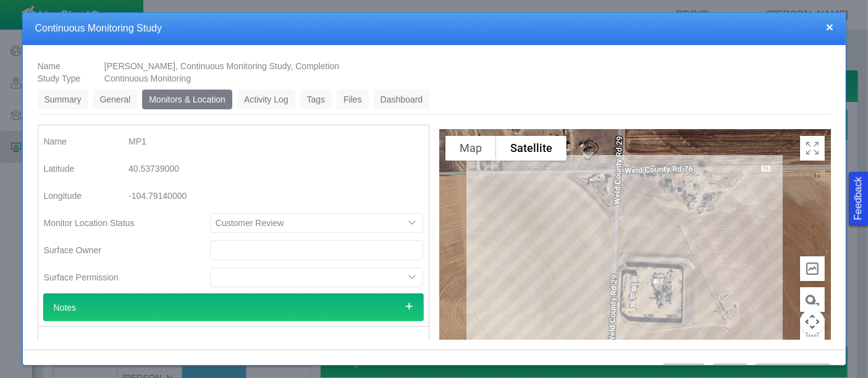 This screenshot has width=868, height=378. Describe the element at coordinates (471, 148) in the screenshot. I see `button: Show street map` at that location.